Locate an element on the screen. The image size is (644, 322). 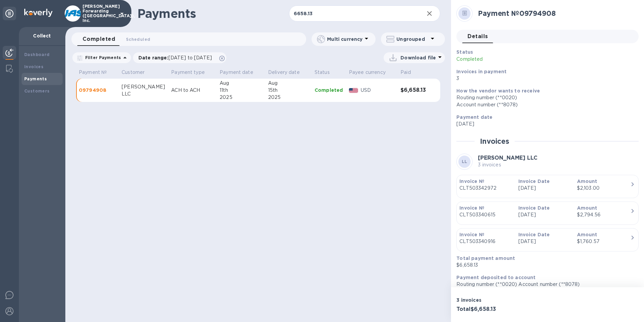
p: $6,658.13 is located at coordinates (545, 265).